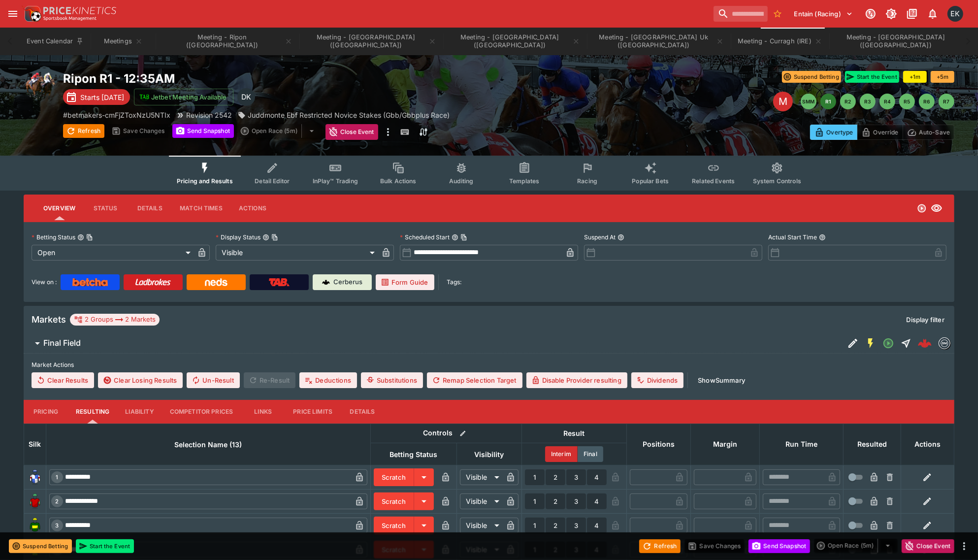  Describe the element at coordinates (600, 237) in the screenshot. I see `p: Suspend At` at that location.